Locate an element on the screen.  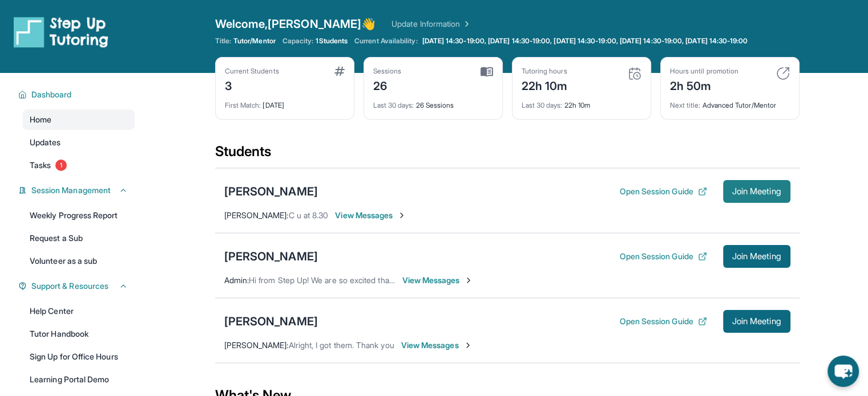
div: Sessions is located at coordinates (387, 71).